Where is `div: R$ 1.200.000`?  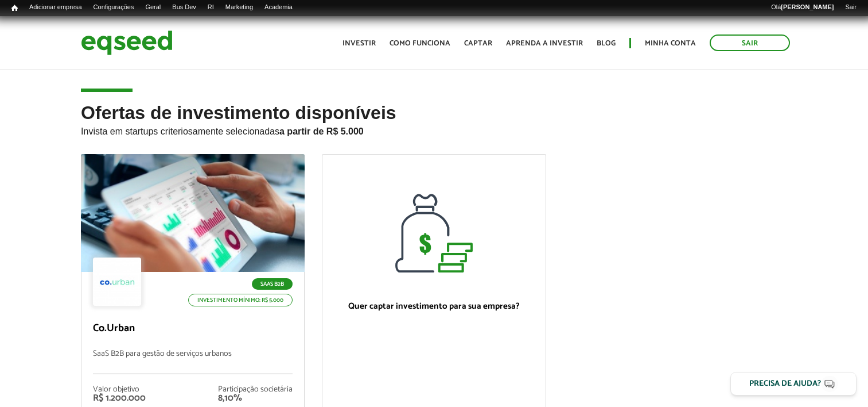
div: R$ 1.200.000 is located at coordinates (119, 398).